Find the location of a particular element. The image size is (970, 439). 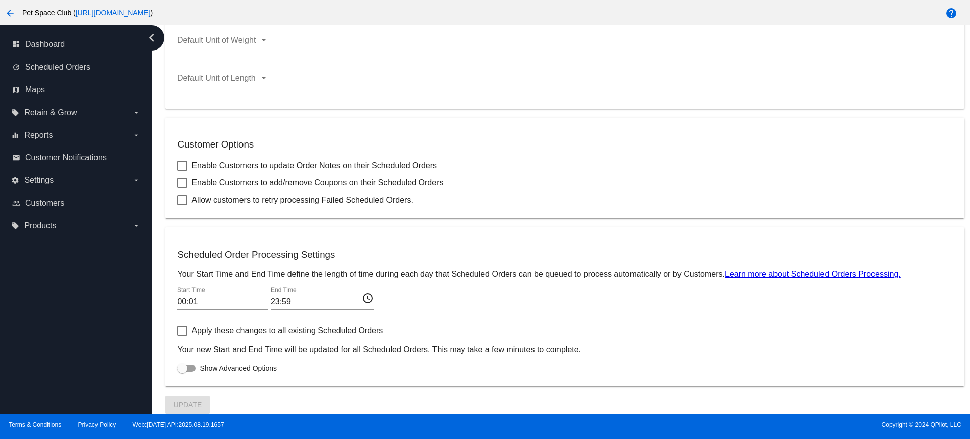

span: Products is located at coordinates (40, 226).